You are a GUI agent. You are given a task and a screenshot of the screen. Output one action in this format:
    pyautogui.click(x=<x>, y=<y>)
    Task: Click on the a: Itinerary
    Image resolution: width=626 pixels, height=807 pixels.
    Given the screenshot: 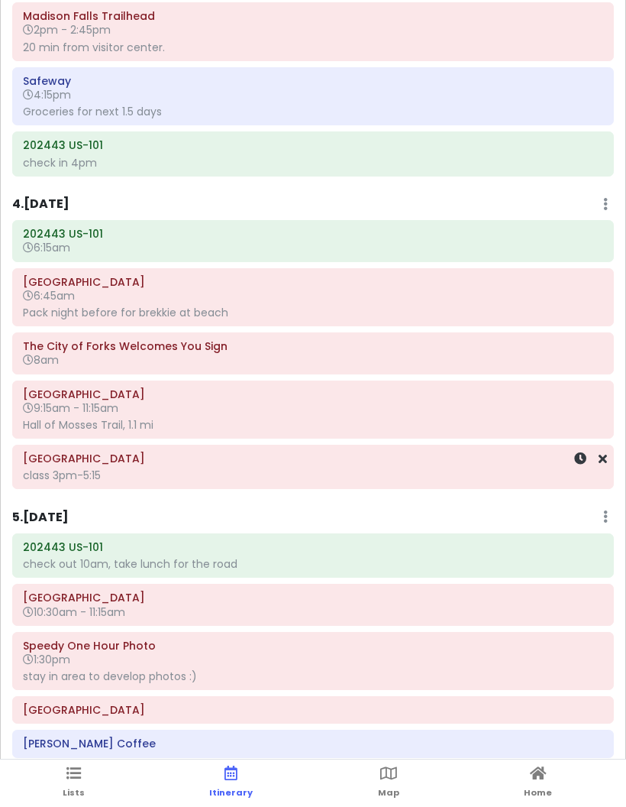 What is the action you would take?
    pyautogui.click(x=231, y=783)
    